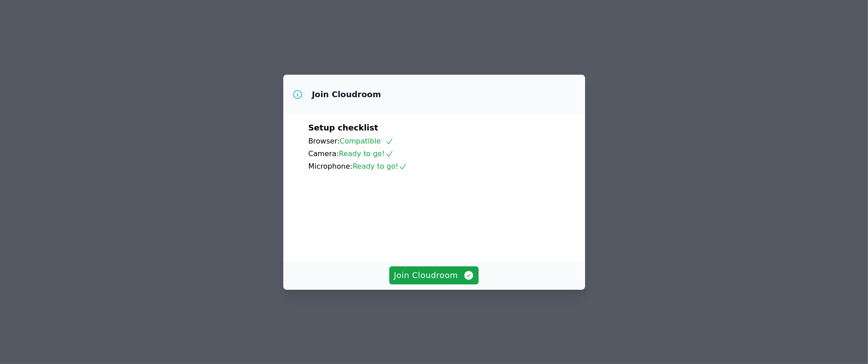  Describe the element at coordinates (324, 154) in the screenshot. I see `span: Camera:` at that location.